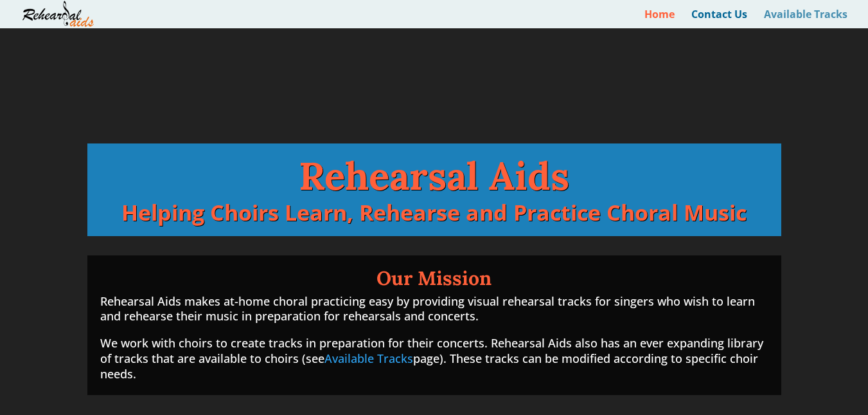  What do you see at coordinates (434, 179) in the screenshot?
I see `h1: Rehearsal Aids` at bounding box center [434, 179].